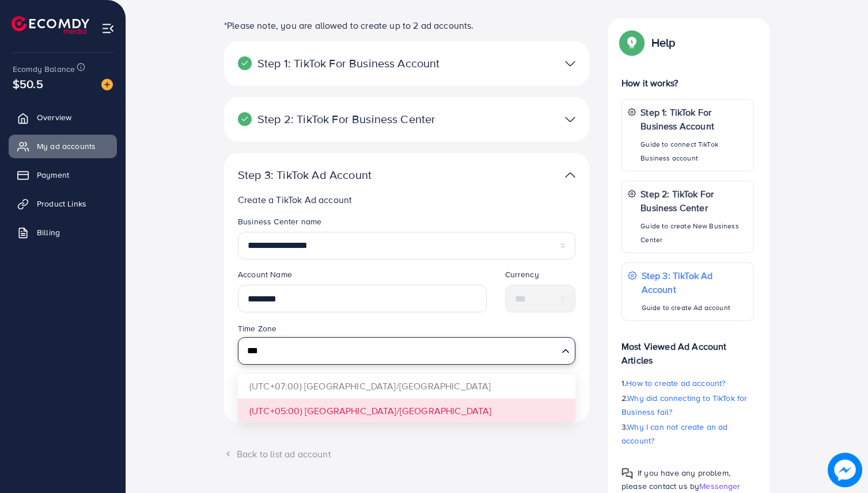 The image size is (868, 493). I want to click on a: Billing, so click(63, 232).